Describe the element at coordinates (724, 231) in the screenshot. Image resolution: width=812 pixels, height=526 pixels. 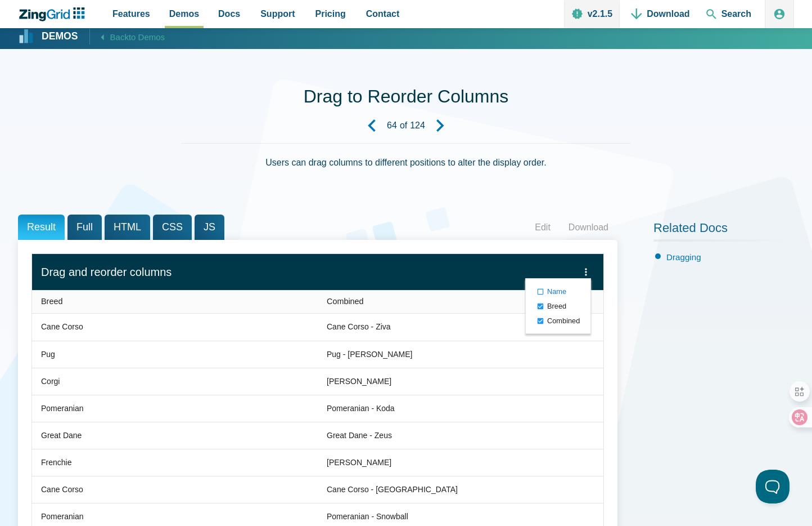
I see `h2: Related Docs` at that location.